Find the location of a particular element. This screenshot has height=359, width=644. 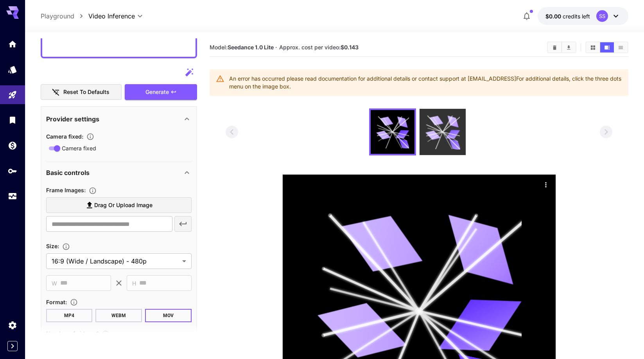

span: W is located at coordinates (54, 283).